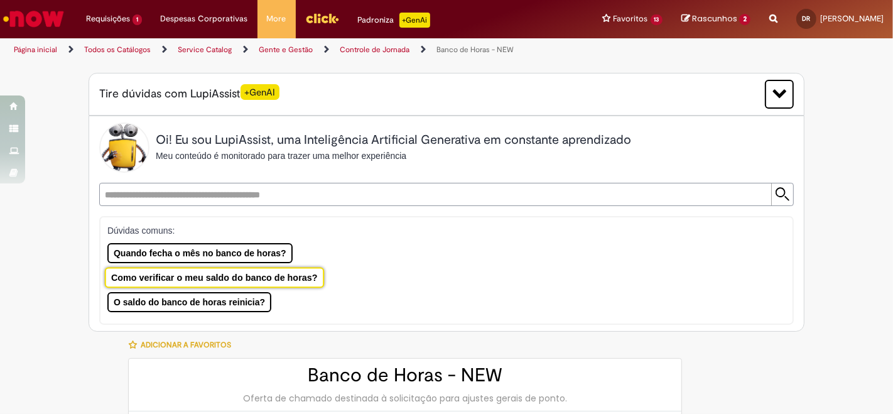  I want to click on a: Controle de Jornada, so click(374, 50).